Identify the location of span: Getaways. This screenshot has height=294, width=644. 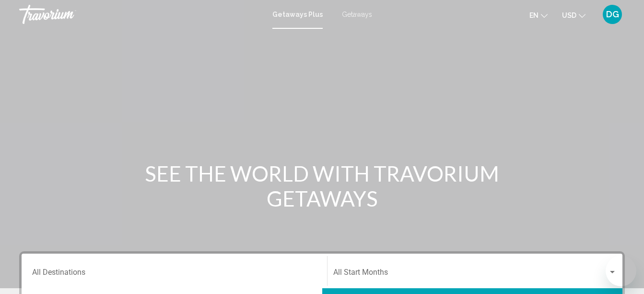
(357, 14).